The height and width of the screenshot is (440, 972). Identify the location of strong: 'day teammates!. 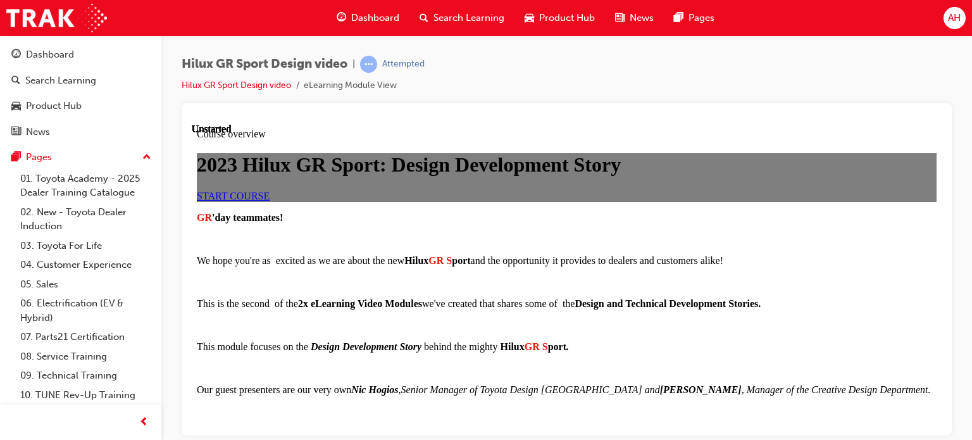
(56, 94).